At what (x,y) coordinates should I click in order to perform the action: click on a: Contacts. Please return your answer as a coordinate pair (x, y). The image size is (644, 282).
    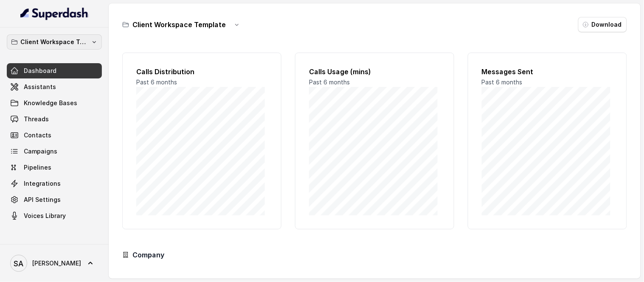
    Looking at the image, I should click on (55, 135).